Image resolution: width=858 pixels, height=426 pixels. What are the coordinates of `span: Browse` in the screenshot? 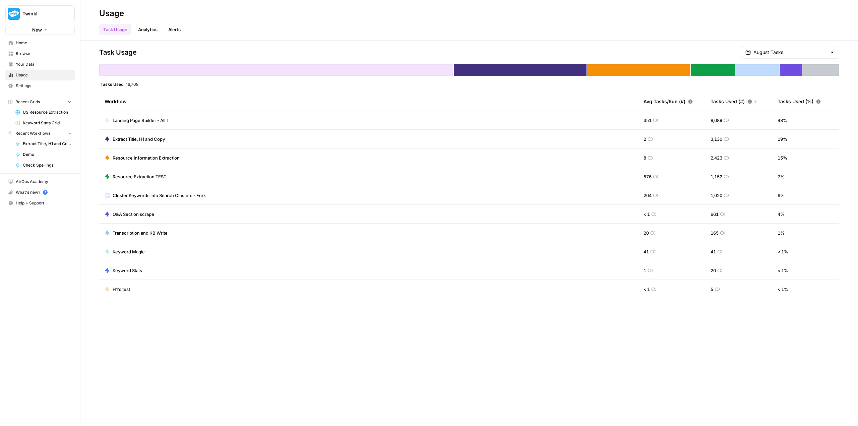 It's located at (44, 54).